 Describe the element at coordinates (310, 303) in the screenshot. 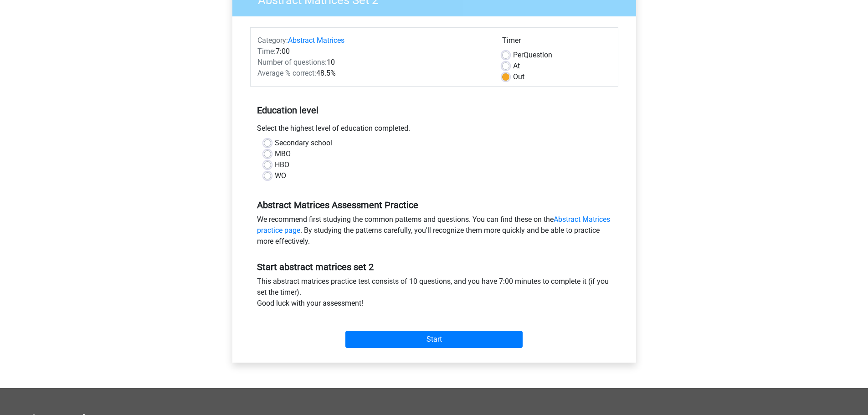

I see `font: Good luck with your assessment!` at that location.